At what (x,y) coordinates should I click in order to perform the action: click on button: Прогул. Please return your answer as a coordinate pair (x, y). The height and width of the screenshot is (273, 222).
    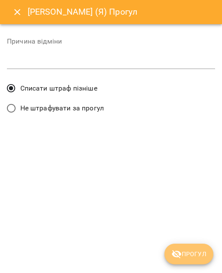
    Looking at the image, I should click on (188, 254).